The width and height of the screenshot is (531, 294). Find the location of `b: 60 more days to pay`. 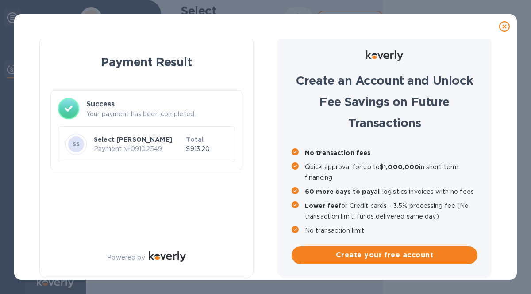

b: 60 more days to pay is located at coordinates (339, 192).